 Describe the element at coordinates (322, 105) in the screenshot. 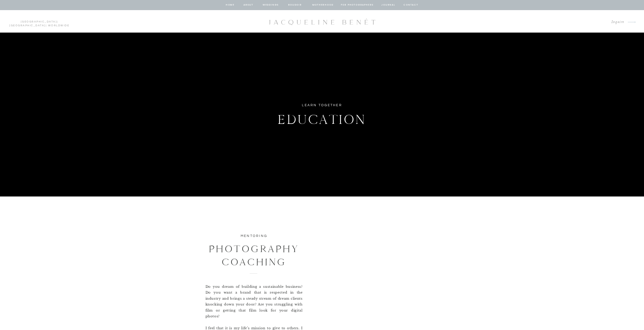

I see `h2: learn together` at that location.